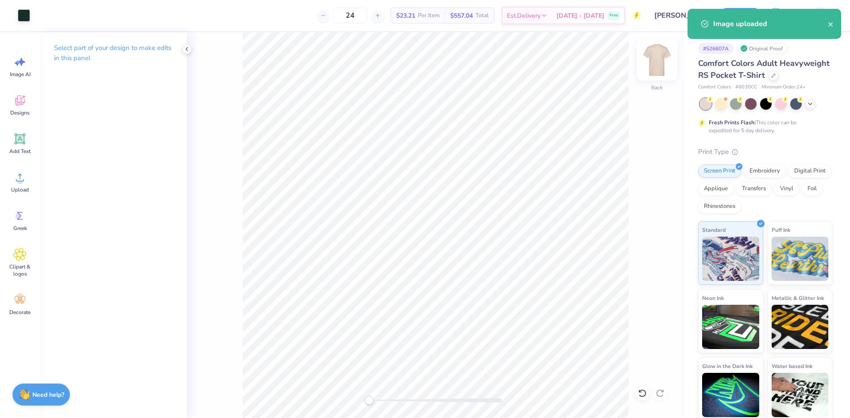  What do you see at coordinates (809, 171) in the screenshot?
I see `div: Digital Print` at bounding box center [809, 171].